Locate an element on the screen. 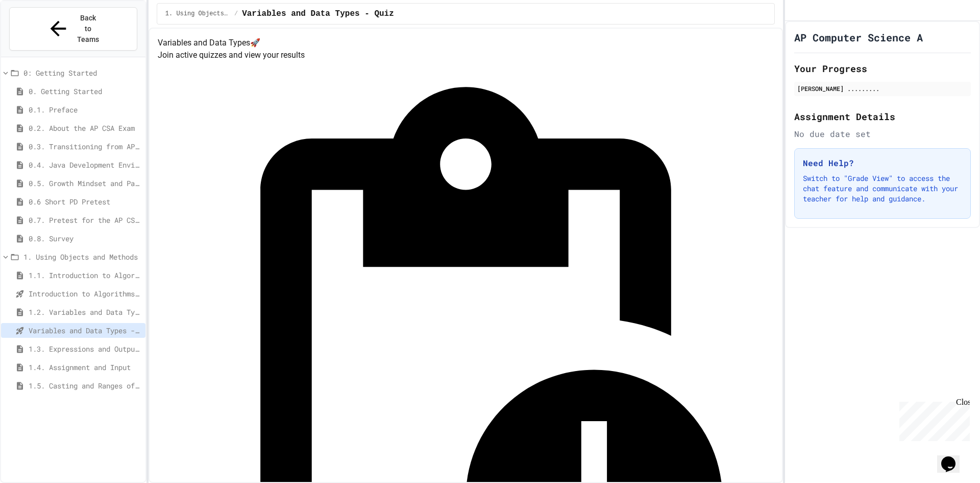  h4: Variables and Data Types 🚀 is located at coordinates (466, 43).